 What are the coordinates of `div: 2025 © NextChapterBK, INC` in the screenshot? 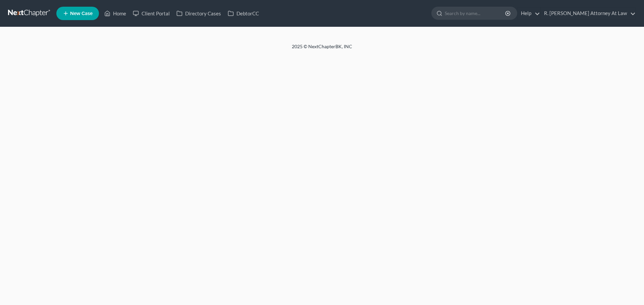 It's located at (322, 49).